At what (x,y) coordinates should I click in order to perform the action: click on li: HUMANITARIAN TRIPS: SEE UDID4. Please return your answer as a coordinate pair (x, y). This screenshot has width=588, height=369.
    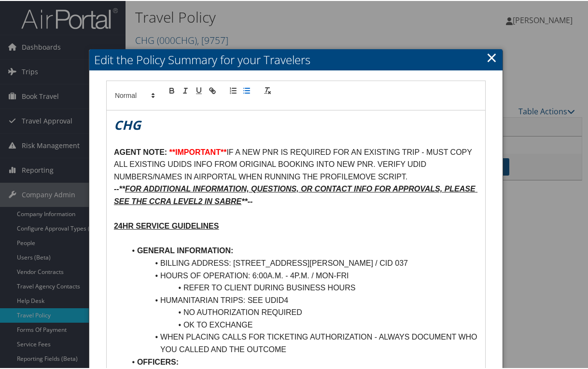
    Looking at the image, I should click on (302, 299).